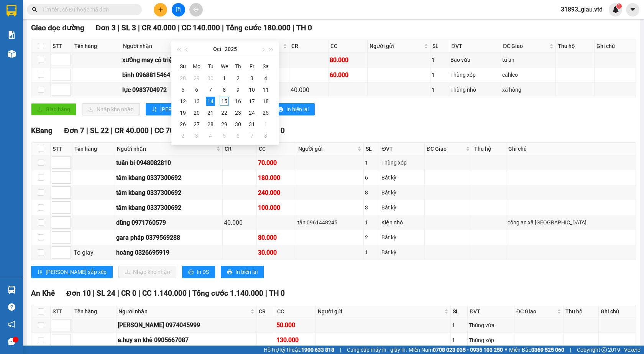 The width and height of the screenshot is (644, 354). Describe the element at coordinates (242, 272) in the screenshot. I see `button: printerIn biên lai` at that location.